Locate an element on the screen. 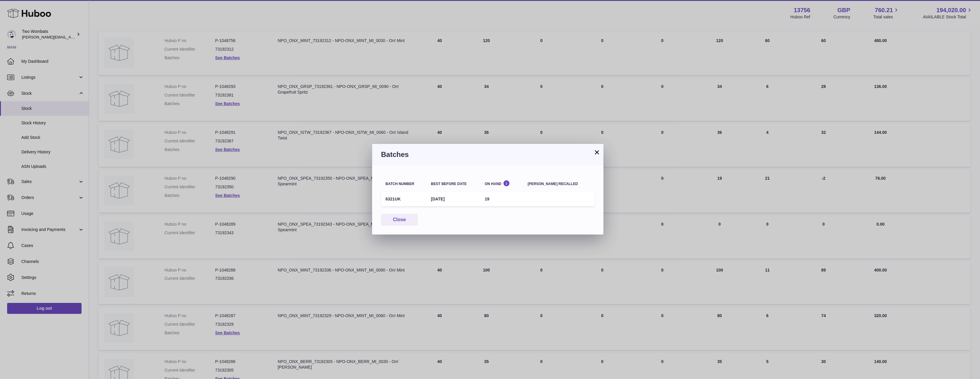  td: 6321UK is located at coordinates (403, 199).